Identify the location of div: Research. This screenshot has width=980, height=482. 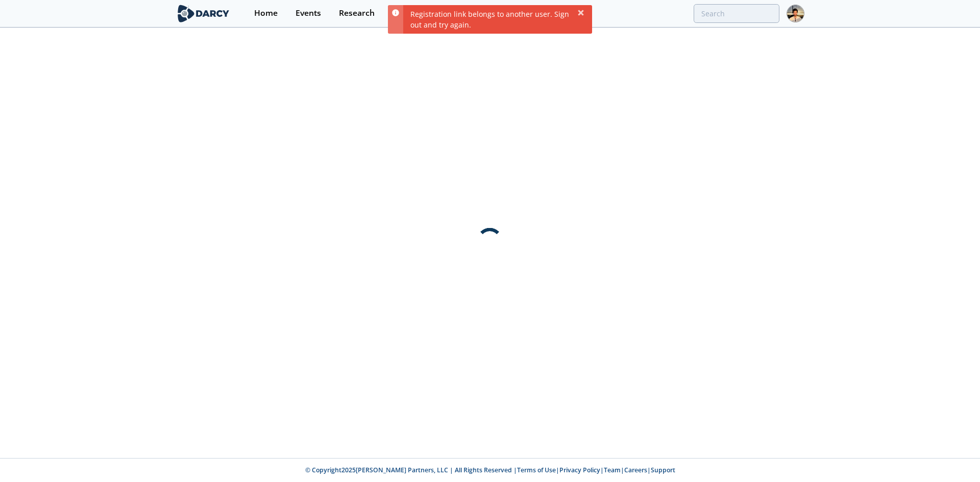
(357, 14).